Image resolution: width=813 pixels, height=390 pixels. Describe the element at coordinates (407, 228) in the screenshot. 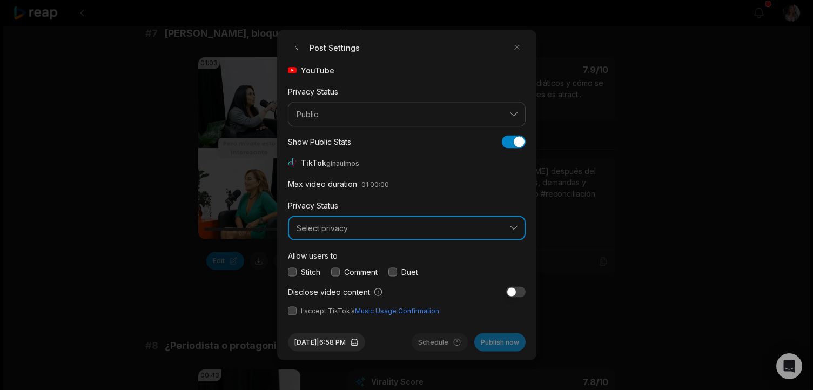

I see `button: Select privacy` at that location.